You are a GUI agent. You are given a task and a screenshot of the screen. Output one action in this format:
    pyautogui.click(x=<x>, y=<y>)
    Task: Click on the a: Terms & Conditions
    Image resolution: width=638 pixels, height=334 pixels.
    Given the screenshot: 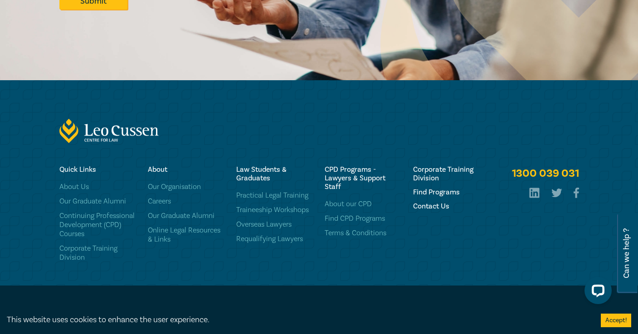 What is the action you would take?
    pyautogui.click(x=363, y=233)
    